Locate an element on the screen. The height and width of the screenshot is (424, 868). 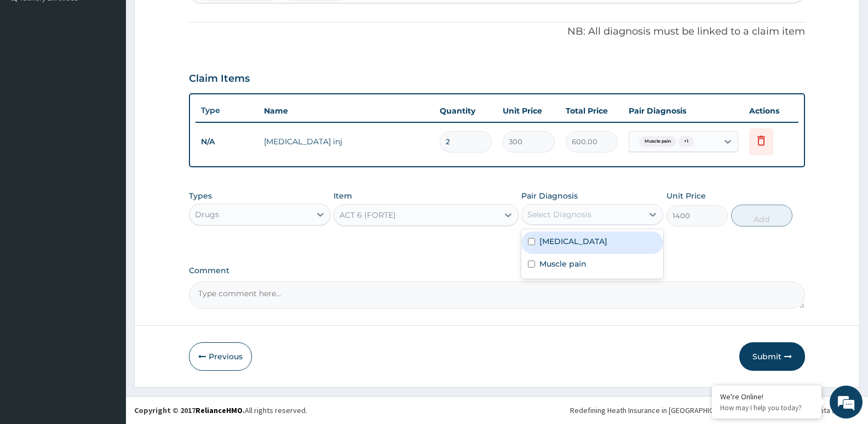
span: + 1 is located at coordinates (687, 142).